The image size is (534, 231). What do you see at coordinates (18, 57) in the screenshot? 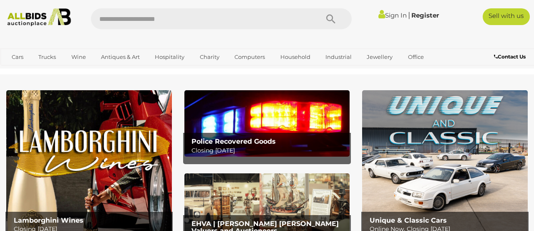
I see `a: Cars` at bounding box center [18, 57].